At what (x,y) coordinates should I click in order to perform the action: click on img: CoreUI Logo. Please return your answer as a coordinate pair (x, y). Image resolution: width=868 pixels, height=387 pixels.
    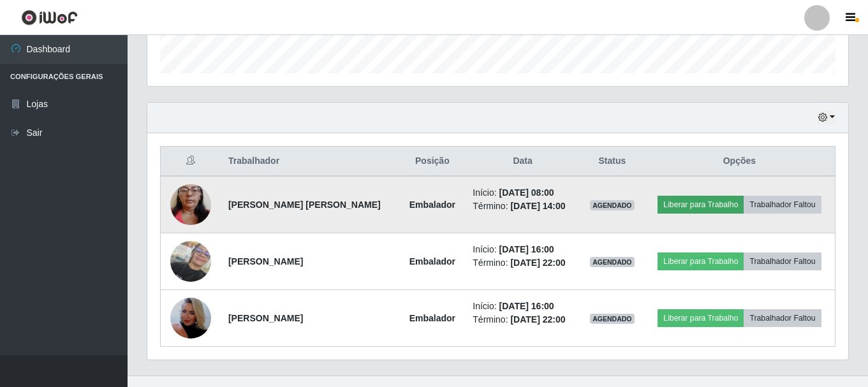
    Looking at the image, I should click on (49, 17).